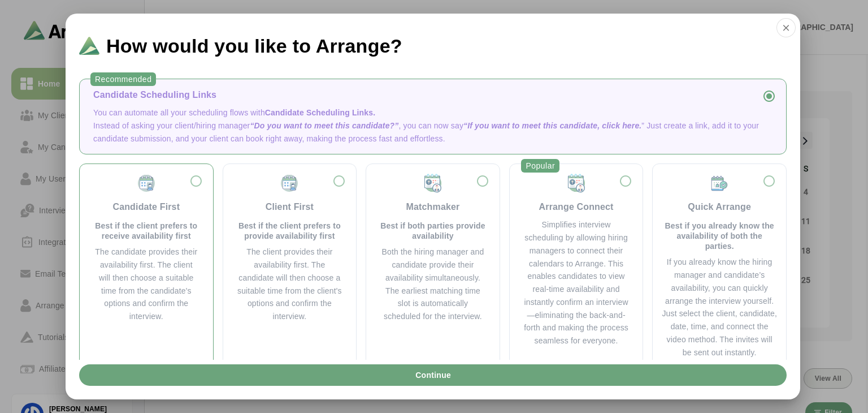  I want to click on p: You can automate all your scheduling flows with, so click(433, 112).